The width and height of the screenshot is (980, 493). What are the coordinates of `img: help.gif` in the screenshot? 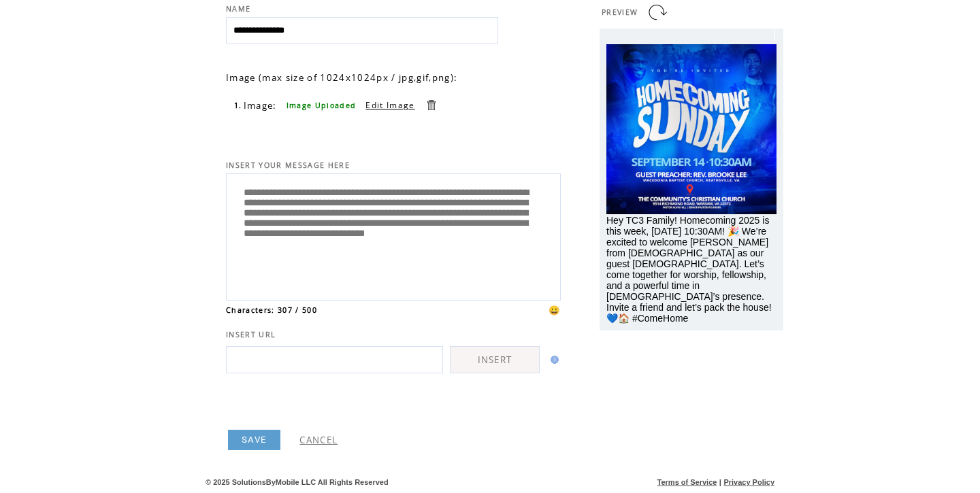 It's located at (553, 360).